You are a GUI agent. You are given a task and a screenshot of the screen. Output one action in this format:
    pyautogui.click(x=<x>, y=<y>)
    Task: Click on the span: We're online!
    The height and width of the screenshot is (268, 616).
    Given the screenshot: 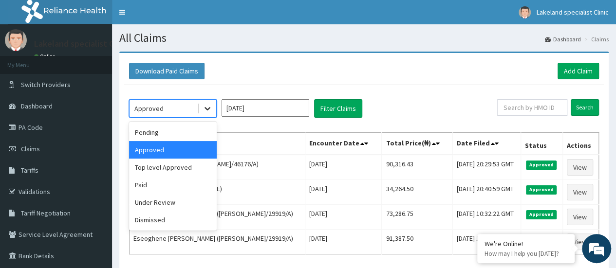 What is the action you would take?
    pyautogui.click(x=95, y=124)
    